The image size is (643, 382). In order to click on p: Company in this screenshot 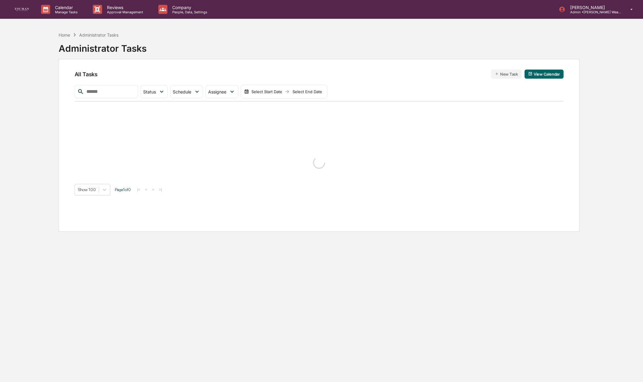, I will do `click(189, 7)`.